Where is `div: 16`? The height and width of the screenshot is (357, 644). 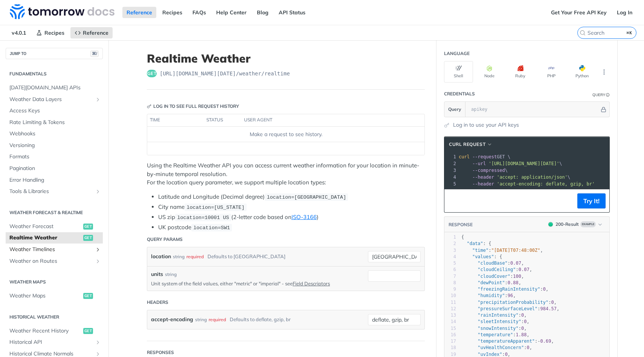
div: 16 is located at coordinates (450, 335).